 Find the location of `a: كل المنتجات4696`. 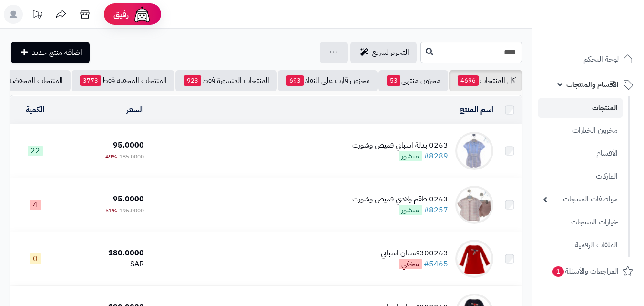

a: كل المنتجات4696 is located at coordinates (486, 80).